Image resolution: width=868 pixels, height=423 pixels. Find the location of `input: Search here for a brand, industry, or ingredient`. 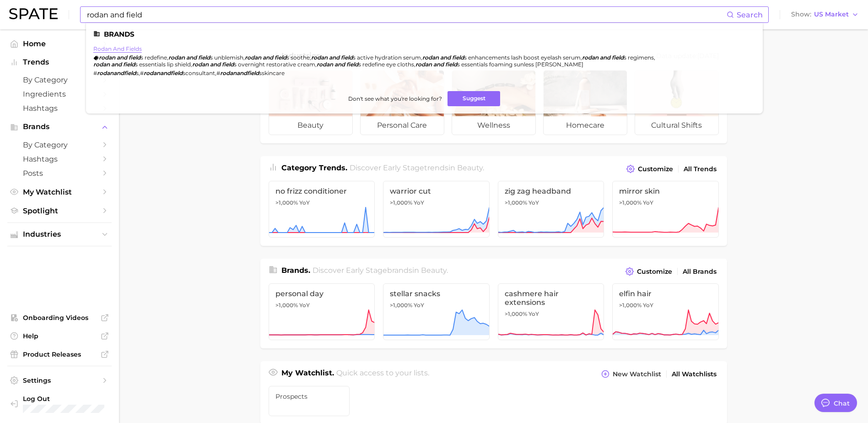

input: Search here for a brand, industry, or ingredient is located at coordinates (406, 15).